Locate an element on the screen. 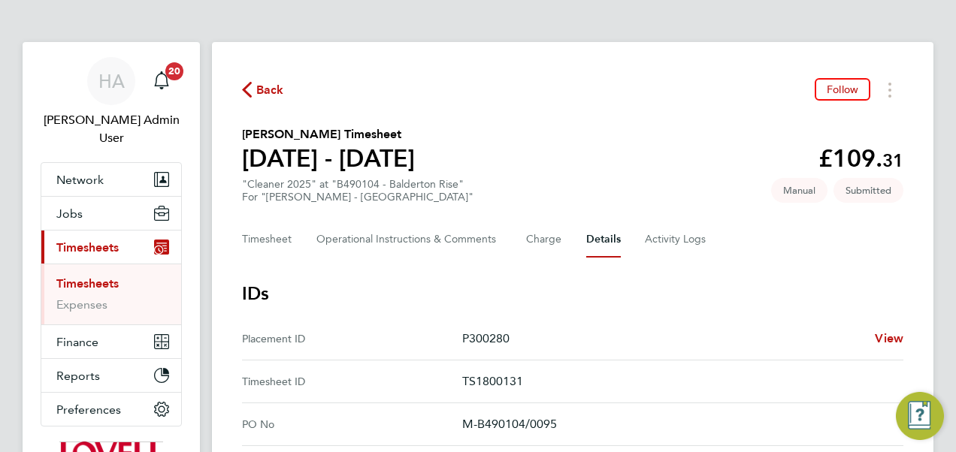  button: Engage Resource Center is located at coordinates (920, 416).